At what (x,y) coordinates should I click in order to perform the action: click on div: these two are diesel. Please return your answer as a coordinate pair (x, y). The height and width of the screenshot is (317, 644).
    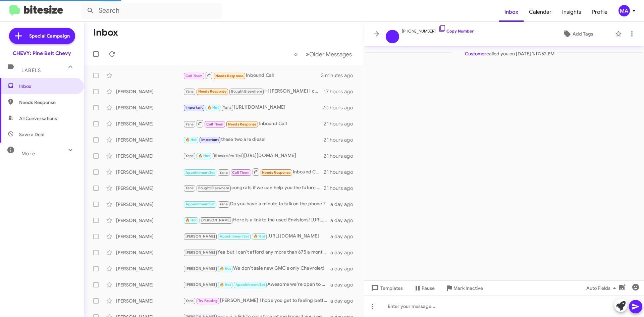
    Looking at the image, I should click on (253, 140).